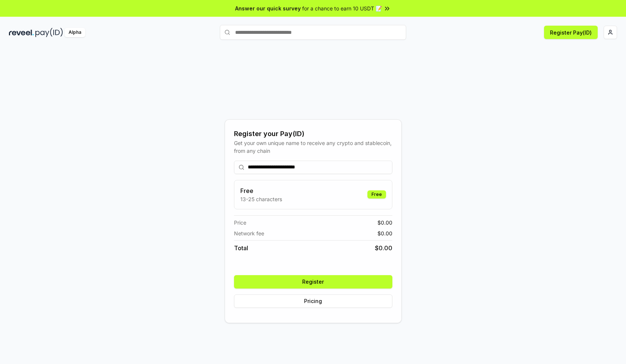  I want to click on div: Register your Pay(ID), so click(313, 134).